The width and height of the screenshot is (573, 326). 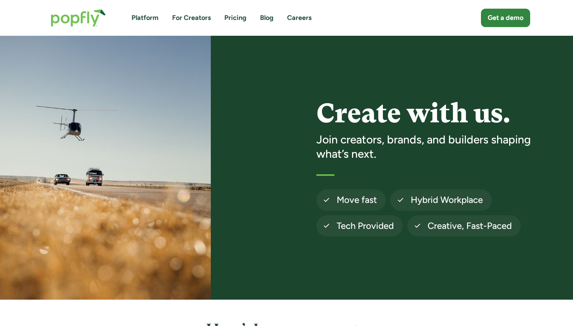 What do you see at coordinates (78, 18) in the screenshot?
I see `a: home` at bounding box center [78, 18].